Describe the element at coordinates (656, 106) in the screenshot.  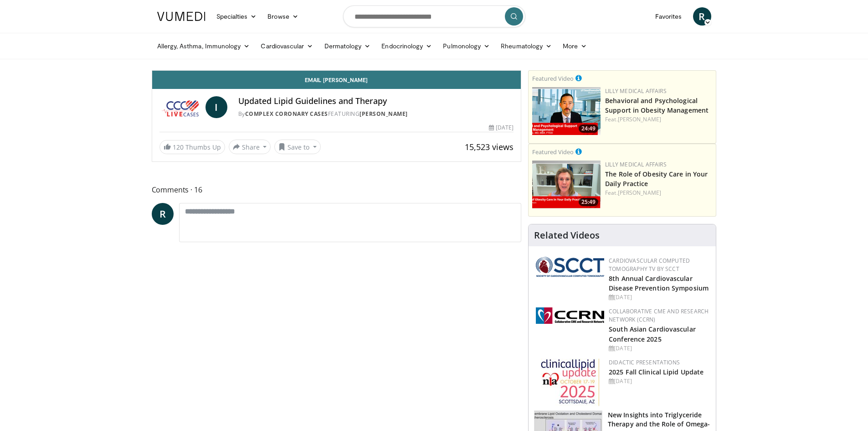
I see `a: Behavioral and Psychological Support in Obesity Management` at that location.